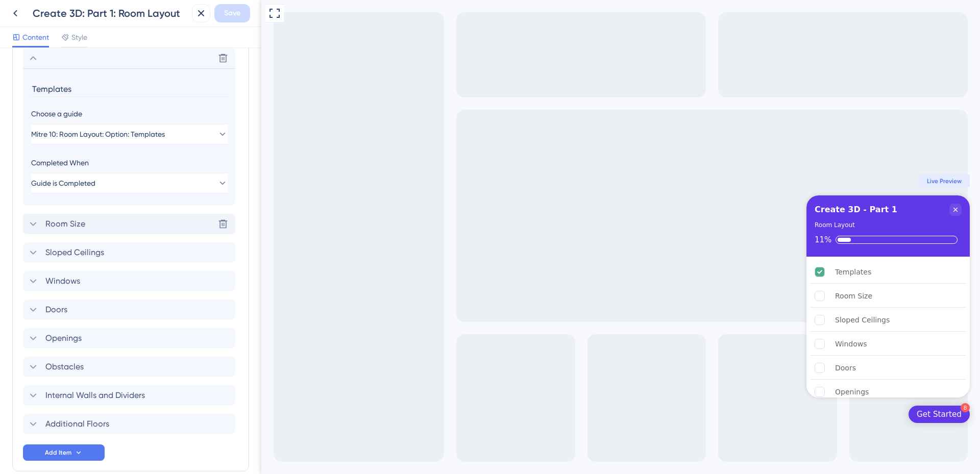 This screenshot has width=980, height=474. Describe the element at coordinates (627, 368) in the screenshot. I see `div: Doors is incomplete.` at that location.